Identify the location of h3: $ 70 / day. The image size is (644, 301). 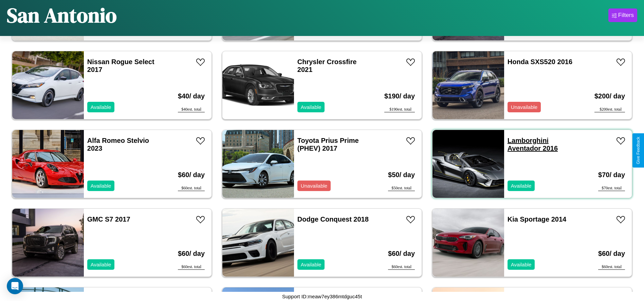
(611, 175).